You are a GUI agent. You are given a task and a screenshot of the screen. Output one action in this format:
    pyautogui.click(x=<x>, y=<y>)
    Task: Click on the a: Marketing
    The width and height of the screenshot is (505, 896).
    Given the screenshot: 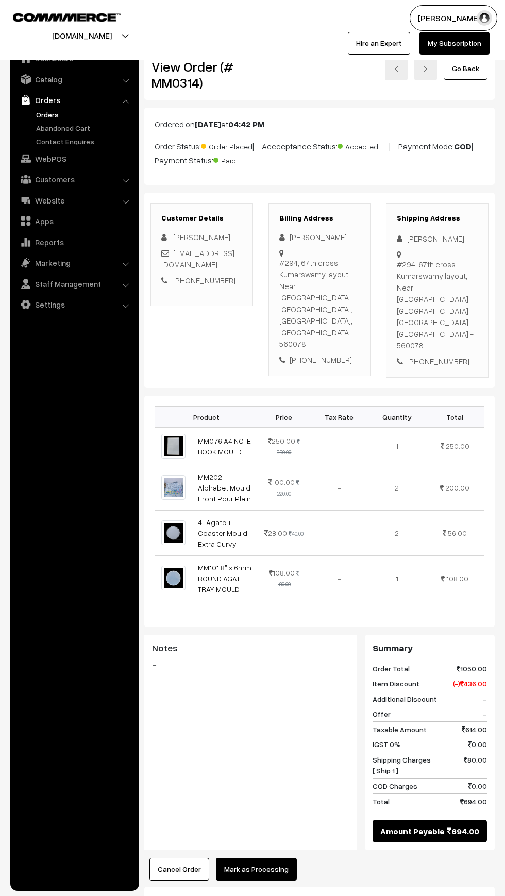 What is the action you would take?
    pyautogui.click(x=74, y=263)
    